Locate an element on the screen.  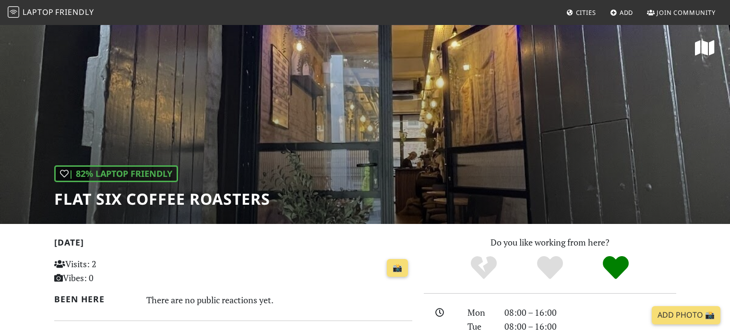
div: Tue is located at coordinates (480, 326).